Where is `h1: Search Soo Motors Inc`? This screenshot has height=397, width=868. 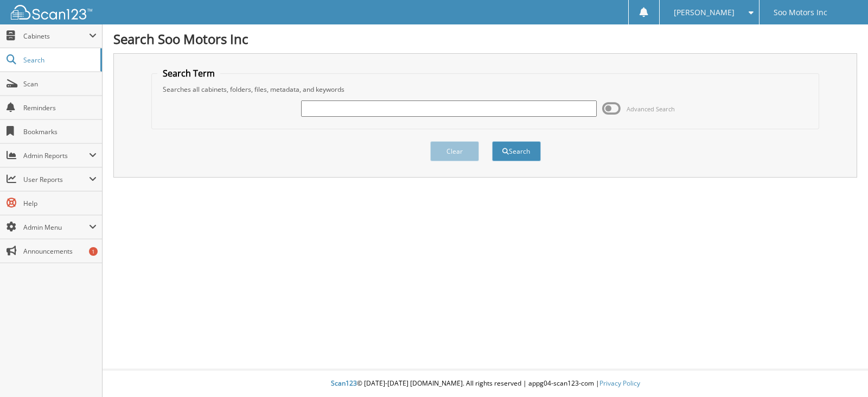 h1: Search Soo Motors Inc is located at coordinates (485, 38).